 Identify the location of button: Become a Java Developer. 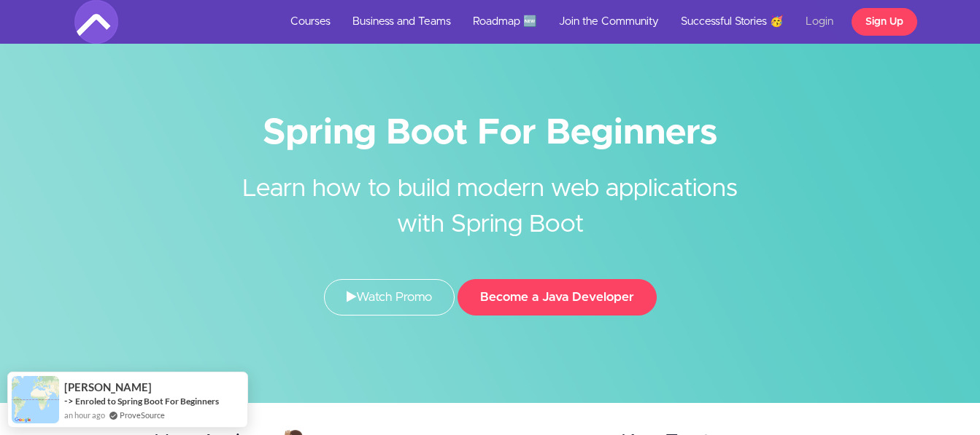
(557, 298).